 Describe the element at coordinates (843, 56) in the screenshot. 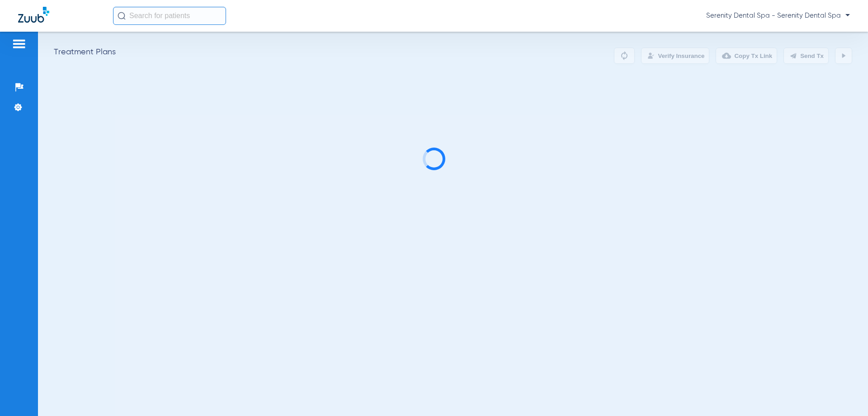

I see `img: play.svg` at that location.